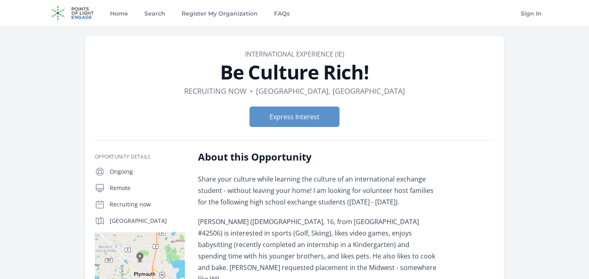  I want to click on a: International Experience (IE), so click(295, 54).